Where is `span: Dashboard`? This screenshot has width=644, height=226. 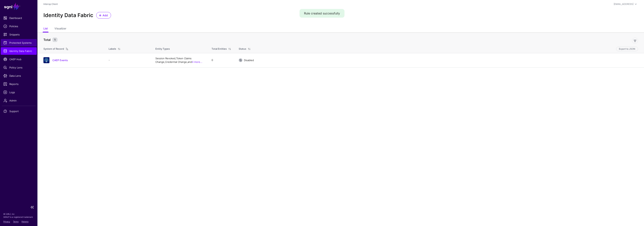 span: Dashboard is located at coordinates (19, 18).